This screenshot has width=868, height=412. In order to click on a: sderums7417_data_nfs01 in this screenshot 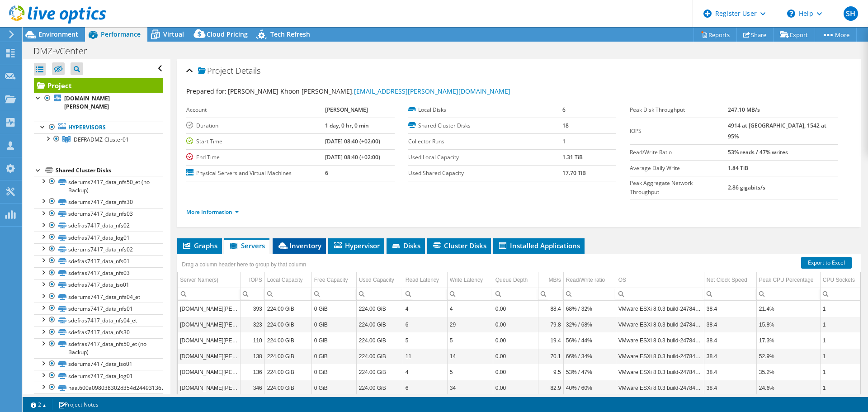, I will do `click(99, 309)`.